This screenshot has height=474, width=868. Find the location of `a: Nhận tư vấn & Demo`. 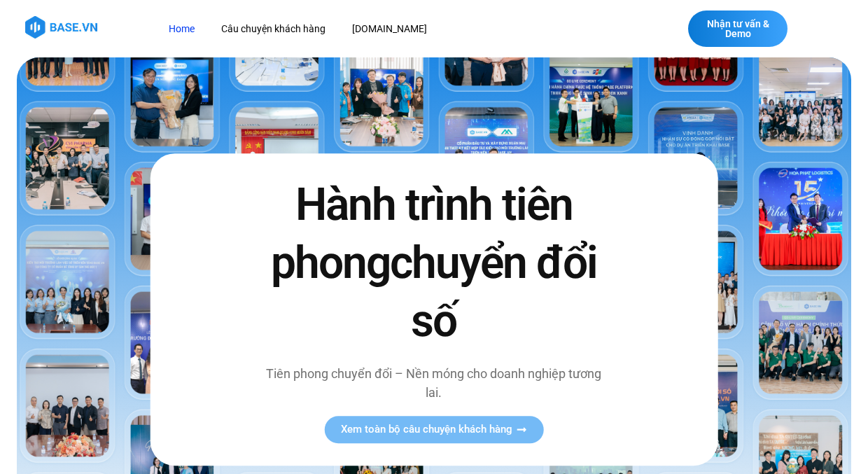

a: Nhận tư vấn & Demo is located at coordinates (738, 29).